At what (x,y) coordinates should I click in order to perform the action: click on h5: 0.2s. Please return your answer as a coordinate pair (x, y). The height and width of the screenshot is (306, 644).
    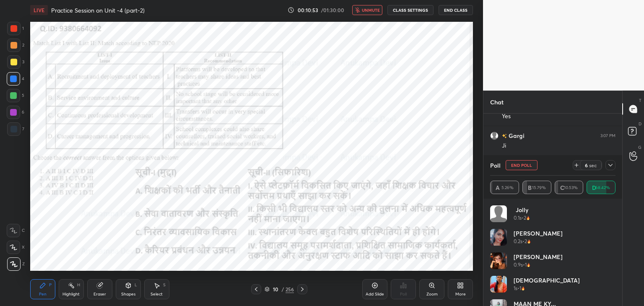
    Looking at the image, I should click on (518, 242).